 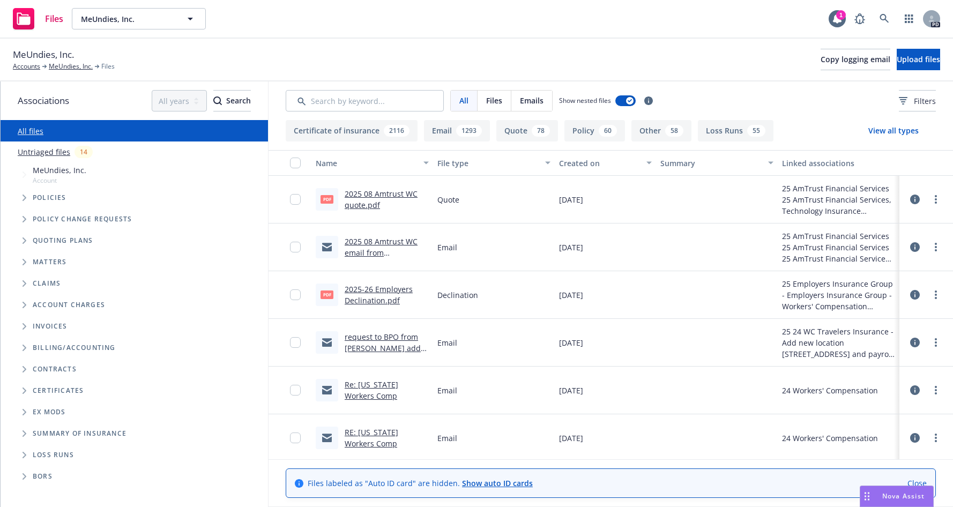 What do you see at coordinates (710, 163) in the screenshot?
I see `div: Summary` at bounding box center [710, 163].